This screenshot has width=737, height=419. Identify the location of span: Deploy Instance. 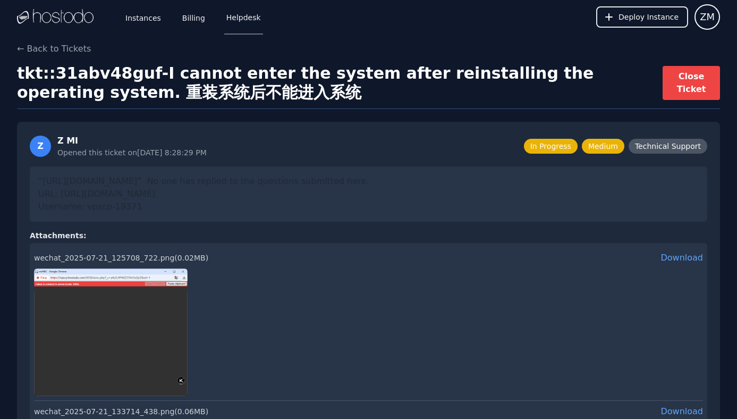
(648, 17).